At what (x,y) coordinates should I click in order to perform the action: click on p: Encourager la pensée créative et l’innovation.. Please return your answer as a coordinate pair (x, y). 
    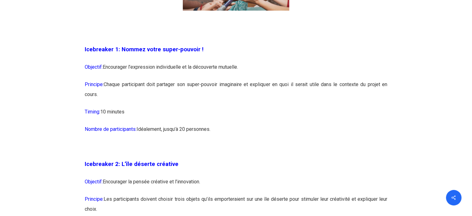
    Looking at the image, I should click on (236, 185).